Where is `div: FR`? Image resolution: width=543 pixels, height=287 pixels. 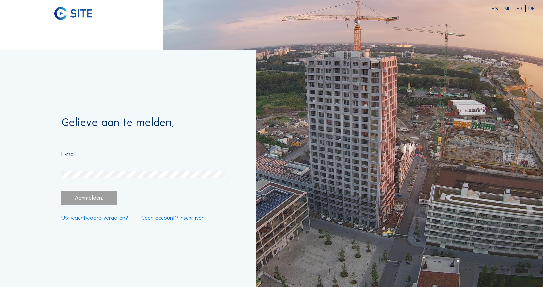 div: FR is located at coordinates (521, 8).